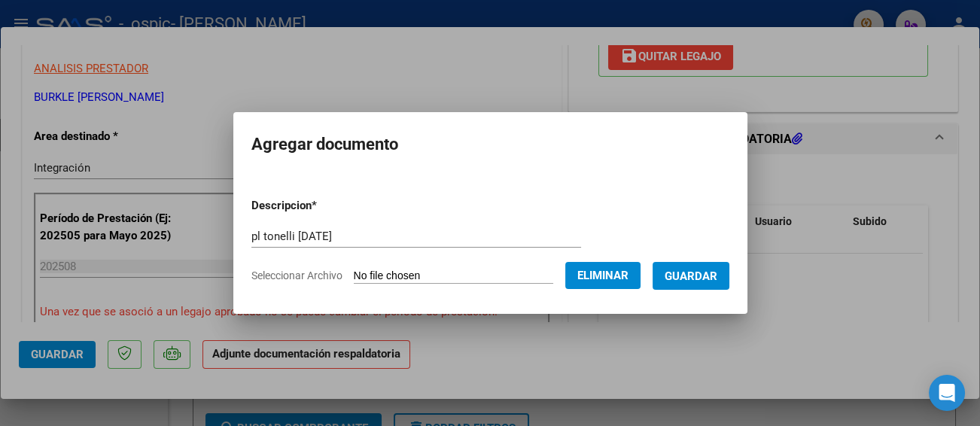 Image resolution: width=980 pixels, height=426 pixels. What do you see at coordinates (490, 144) in the screenshot?
I see `h2: Agregar documento` at bounding box center [490, 144].